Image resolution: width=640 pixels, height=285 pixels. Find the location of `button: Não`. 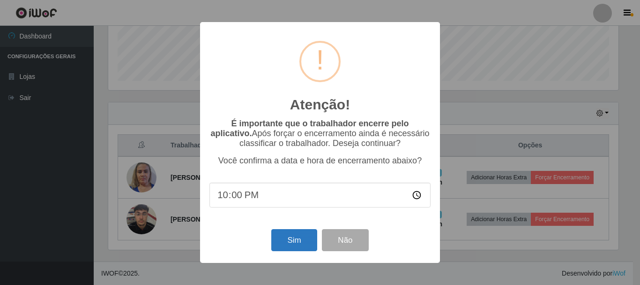

button: Não is located at coordinates (345, 240).